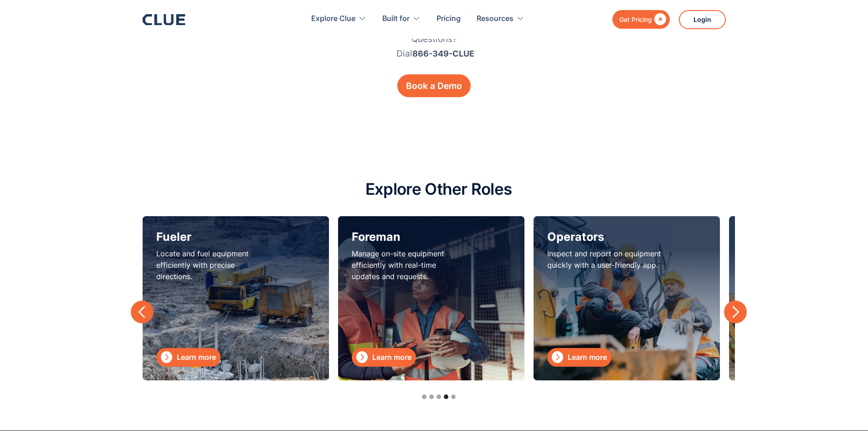  Describe the element at coordinates (636, 19) in the screenshot. I see `div: Get Pricing` at that location.